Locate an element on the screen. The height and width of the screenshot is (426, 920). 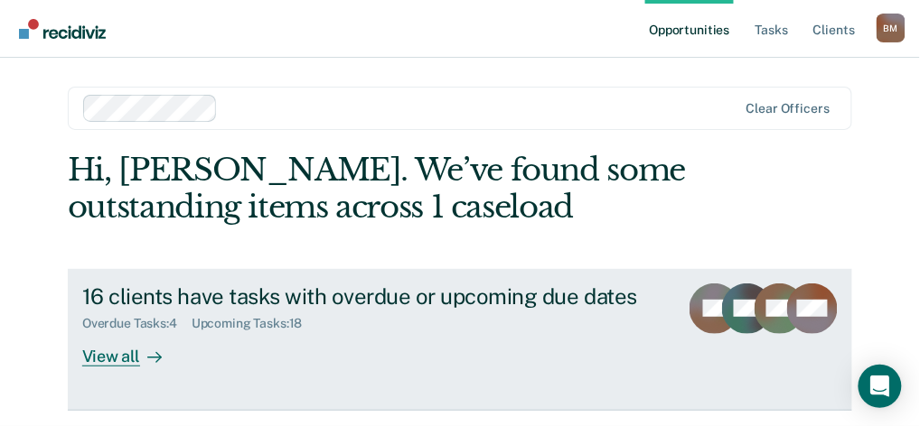
div: Upcoming Tasks : 18 is located at coordinates (254, 323).